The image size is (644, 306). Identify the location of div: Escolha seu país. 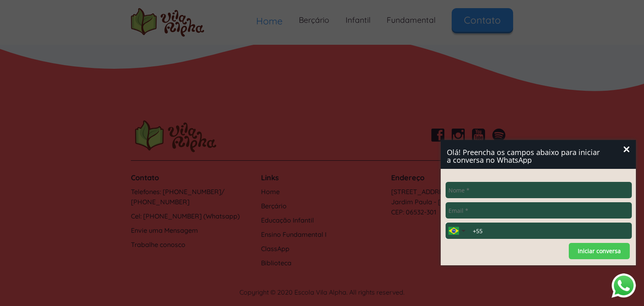
(457, 231).